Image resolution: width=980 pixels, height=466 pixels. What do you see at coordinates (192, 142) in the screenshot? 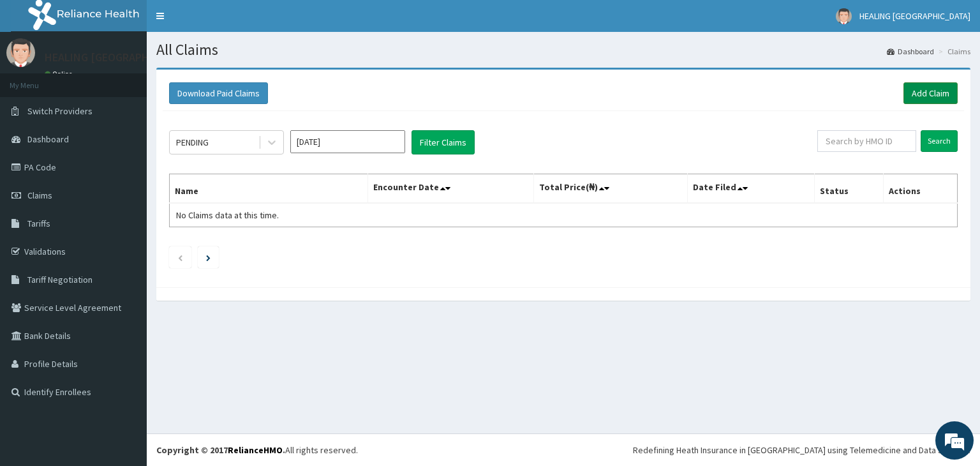
I see `div: PENDING` at bounding box center [192, 142].